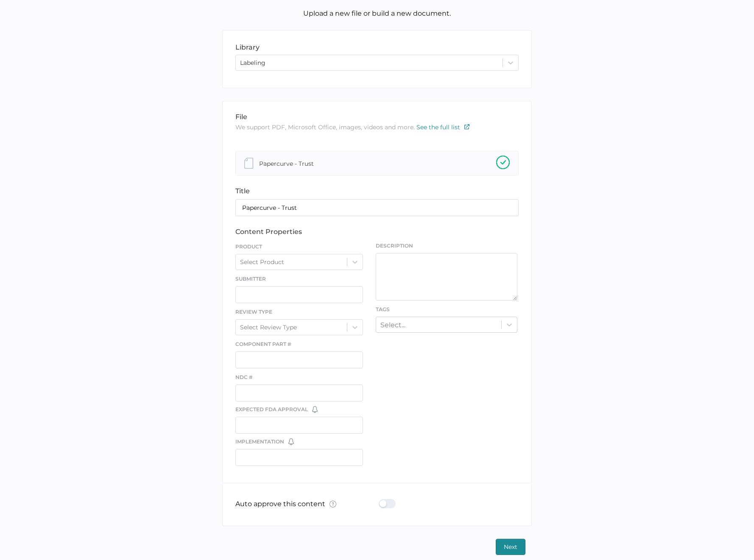 This screenshot has height=560, width=754. I want to click on span: Submitter, so click(251, 279).